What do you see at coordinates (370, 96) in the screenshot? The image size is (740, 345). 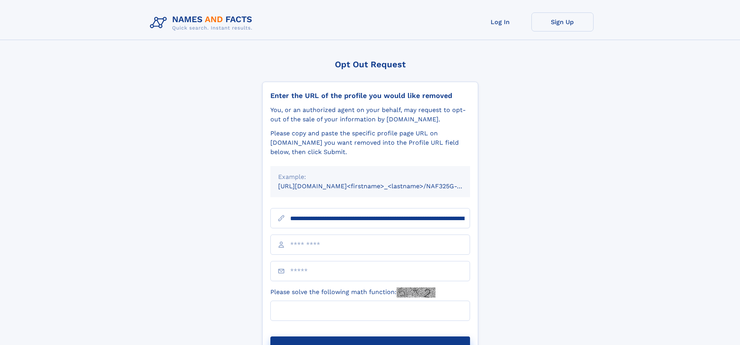 I see `div: Enter the URL of the profile you would like removed` at bounding box center [370, 96].